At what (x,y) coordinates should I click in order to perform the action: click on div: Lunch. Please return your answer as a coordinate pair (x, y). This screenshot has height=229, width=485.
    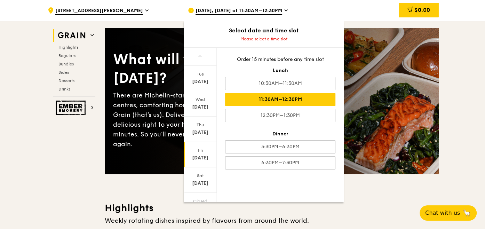
    Looking at the image, I should click on (280, 71).